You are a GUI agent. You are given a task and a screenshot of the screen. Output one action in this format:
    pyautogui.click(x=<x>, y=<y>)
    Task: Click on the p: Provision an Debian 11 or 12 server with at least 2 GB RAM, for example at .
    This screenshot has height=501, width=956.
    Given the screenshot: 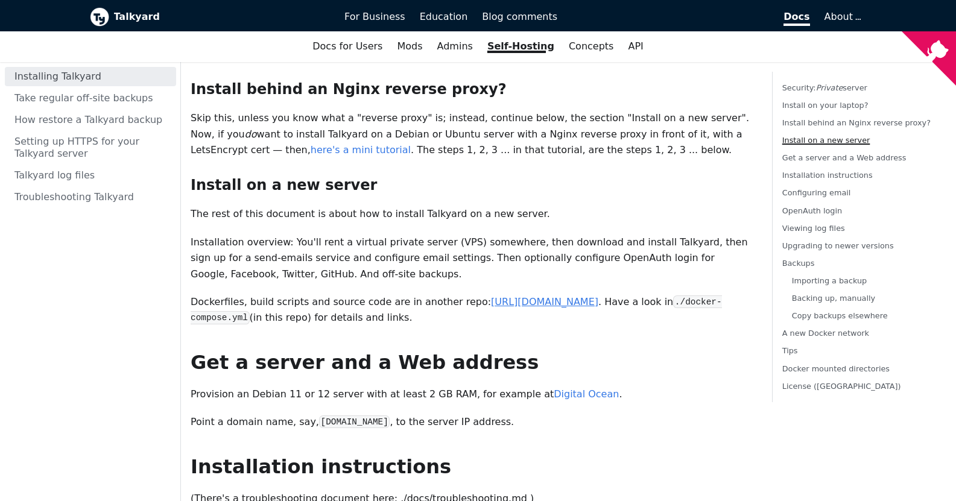 What is the action you would take?
    pyautogui.click(x=472, y=394)
    